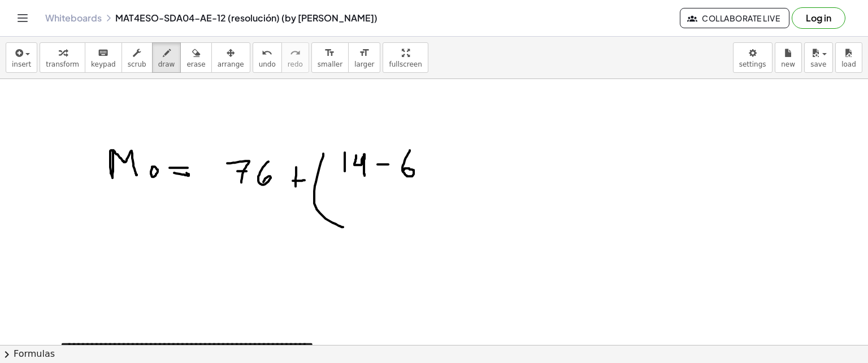 This screenshot has width=868, height=363. Describe the element at coordinates (195, 65) in the screenshot. I see `span: erase` at that location.